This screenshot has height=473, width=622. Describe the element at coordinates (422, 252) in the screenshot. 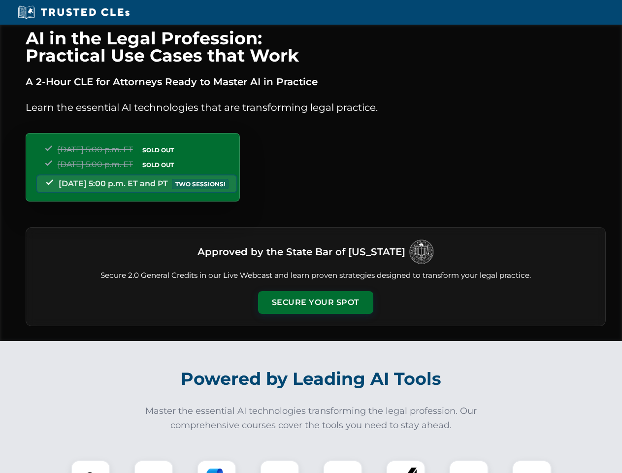

I see `img: Logo` at that location.